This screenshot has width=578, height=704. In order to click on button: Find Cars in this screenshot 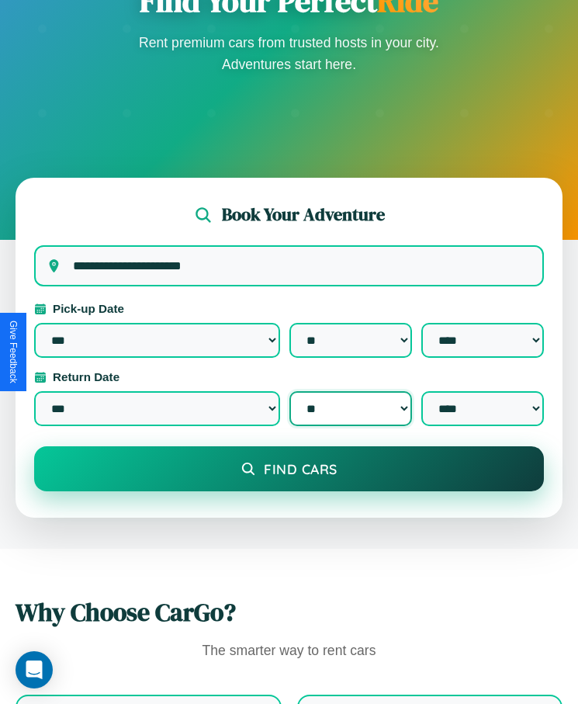, I will do `click(289, 469)`.